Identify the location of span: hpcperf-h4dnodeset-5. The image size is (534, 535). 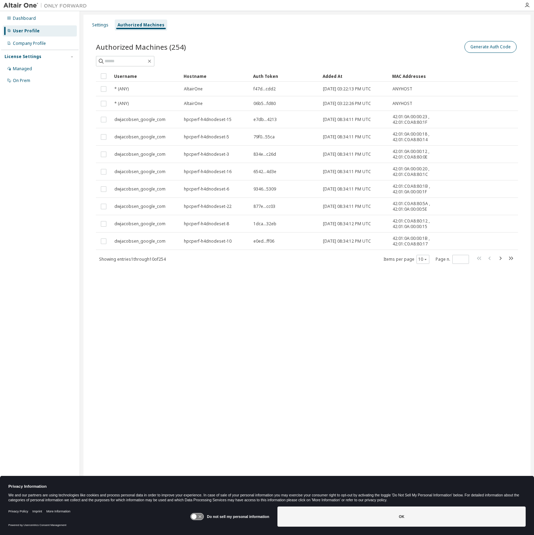
(207, 137).